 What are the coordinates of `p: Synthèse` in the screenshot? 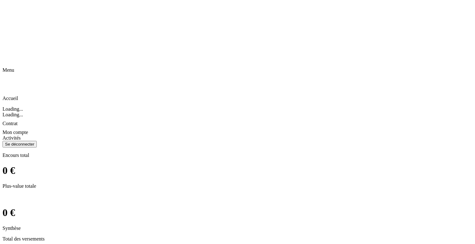 It's located at (238, 228).